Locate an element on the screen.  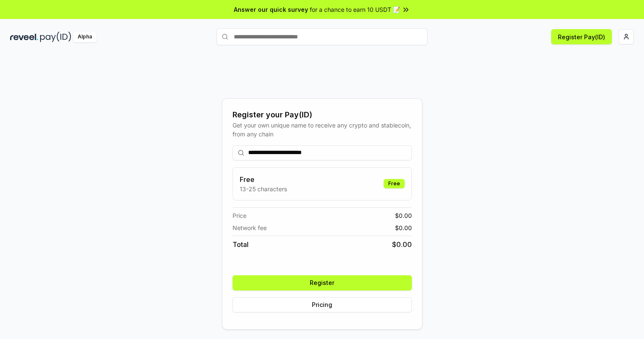
span: Total is located at coordinates (241, 245).